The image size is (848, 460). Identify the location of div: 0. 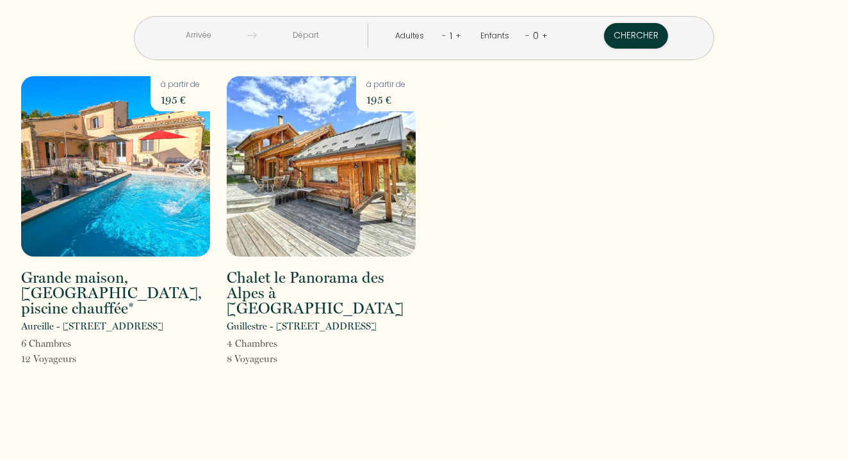
(535, 36).